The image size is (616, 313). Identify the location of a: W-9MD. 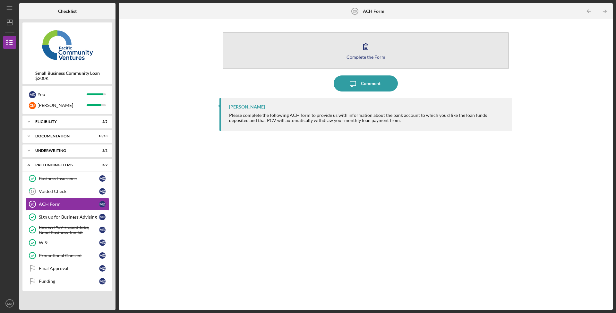
(67, 243).